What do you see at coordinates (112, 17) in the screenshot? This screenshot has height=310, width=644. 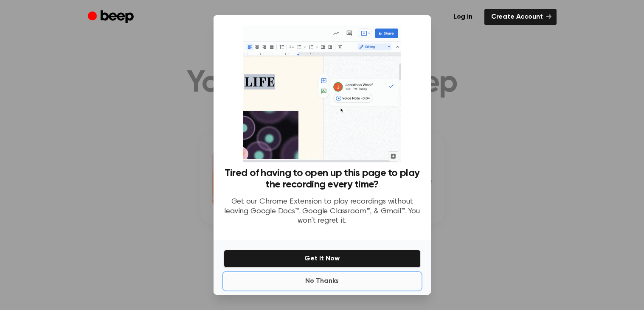 I see `a: Beep` at bounding box center [112, 17].